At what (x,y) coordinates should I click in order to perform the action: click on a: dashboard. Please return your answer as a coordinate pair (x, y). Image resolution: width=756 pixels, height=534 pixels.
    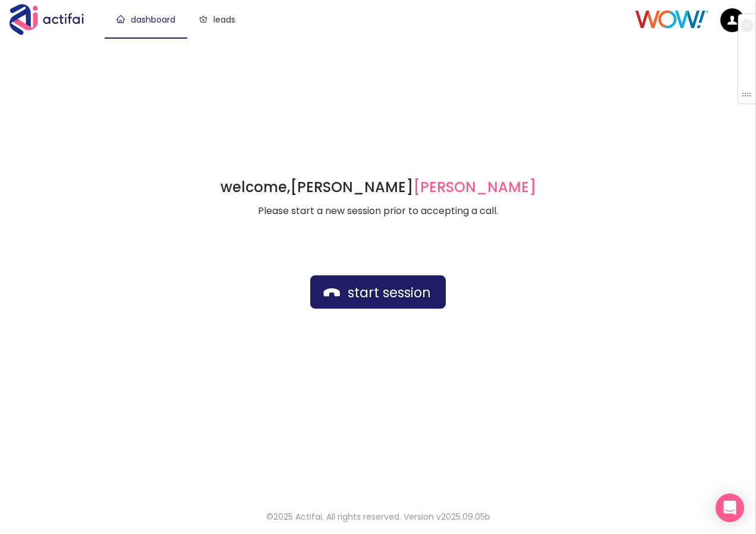
    Looking at the image, I should click on (146, 19).